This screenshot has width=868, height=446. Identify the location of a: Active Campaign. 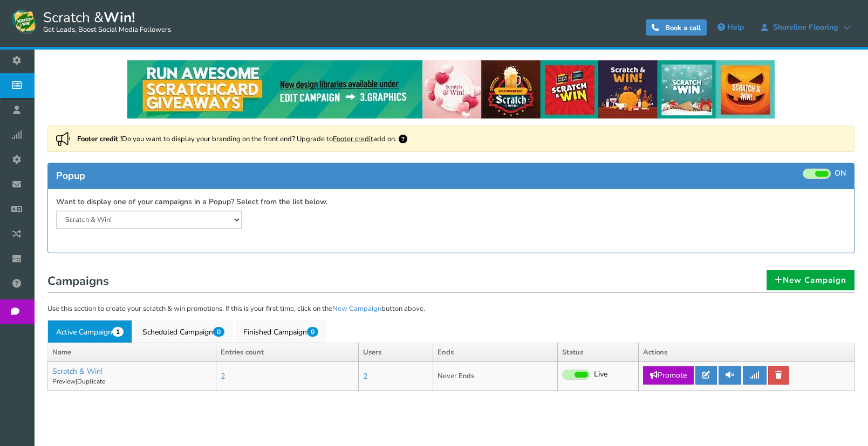
(89, 331).